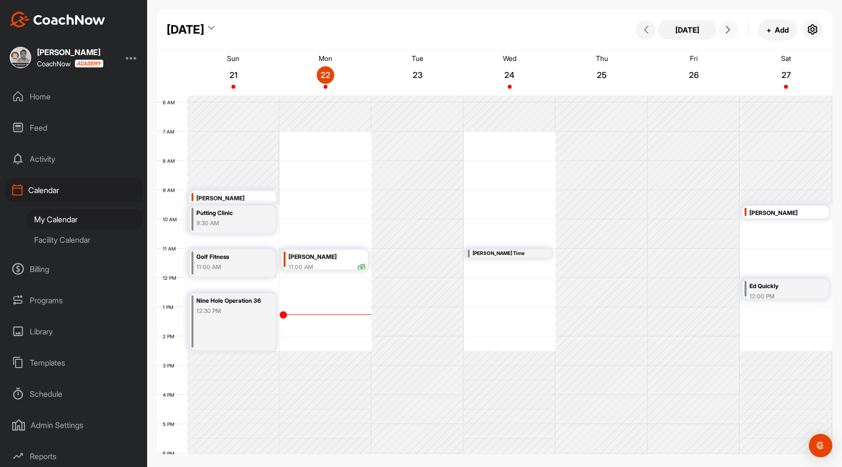 This screenshot has width=842, height=467. I want to click on div: Calendar, so click(74, 190).